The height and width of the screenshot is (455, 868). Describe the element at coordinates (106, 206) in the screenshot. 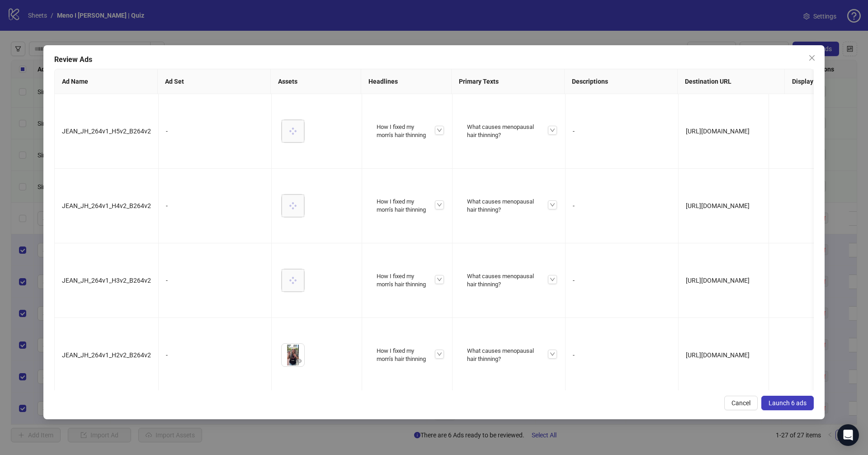

I see `span: JEAN_JH_264v1_H4v2_B264v2` at that location.